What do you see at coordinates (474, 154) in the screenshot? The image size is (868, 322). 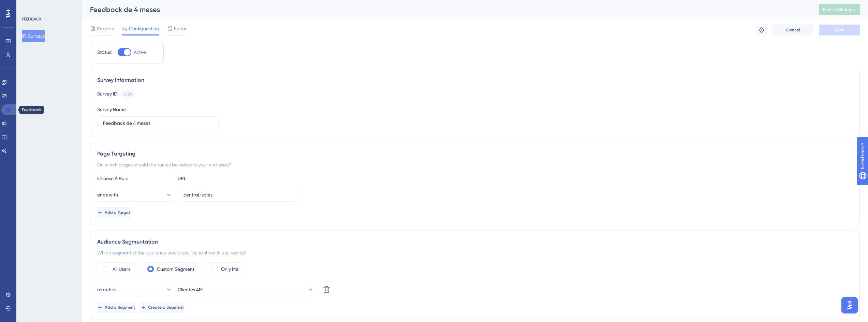 I see `div: Page Targeting` at bounding box center [474, 154].